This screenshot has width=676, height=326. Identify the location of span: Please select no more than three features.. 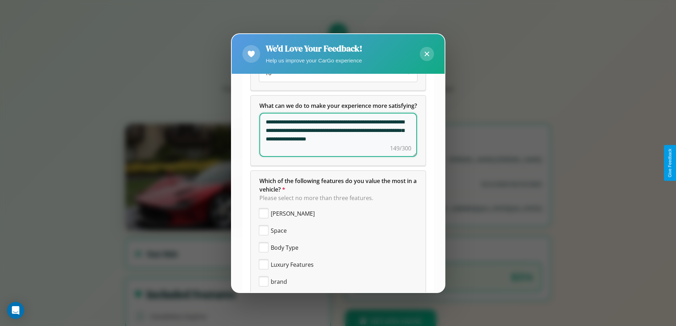
(316, 198).